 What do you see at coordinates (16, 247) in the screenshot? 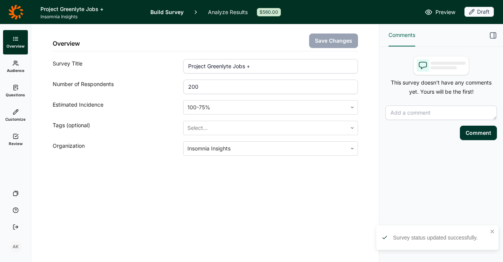
I see `div: AK` at bounding box center [16, 247].